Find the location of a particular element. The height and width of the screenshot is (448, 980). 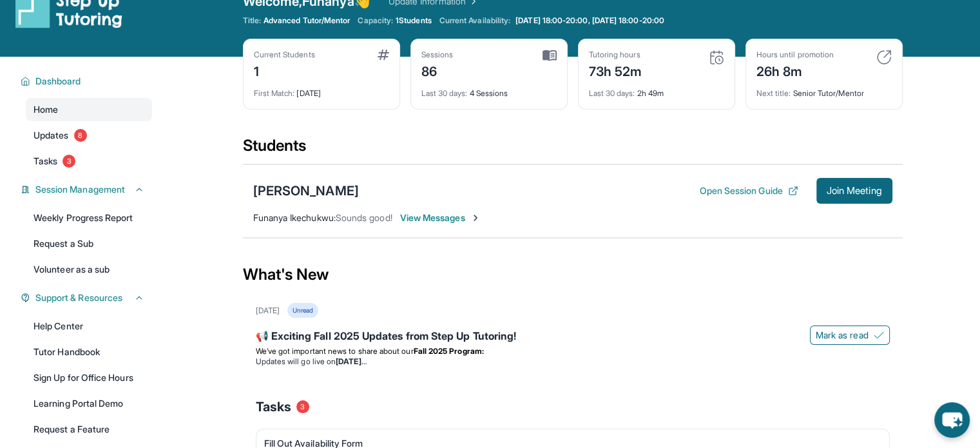

a: Weekly Progress Report is located at coordinates (89, 218).